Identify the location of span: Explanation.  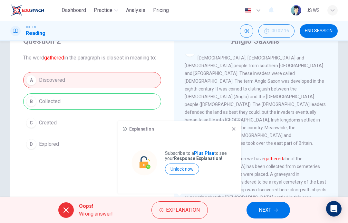
(183, 210).